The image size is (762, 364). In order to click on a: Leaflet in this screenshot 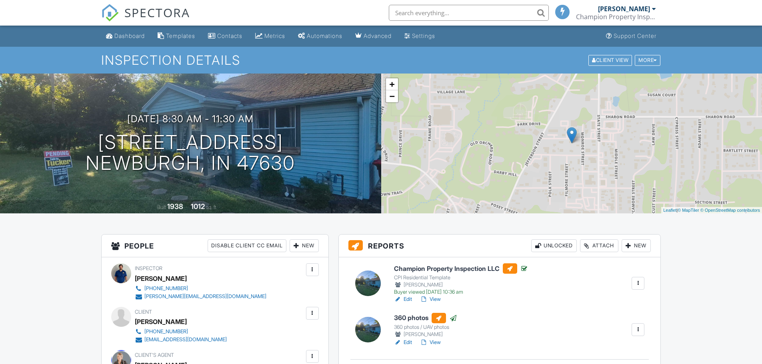, I will do `click(669, 210)`.